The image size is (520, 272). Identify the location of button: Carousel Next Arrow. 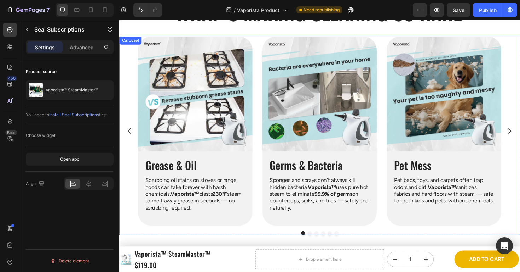
(414, 118).